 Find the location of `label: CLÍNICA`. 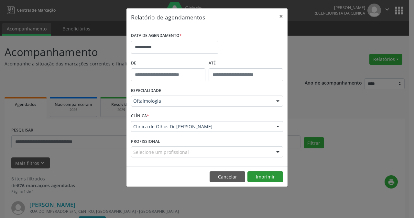

label: CLÍNICA is located at coordinates (140, 116).